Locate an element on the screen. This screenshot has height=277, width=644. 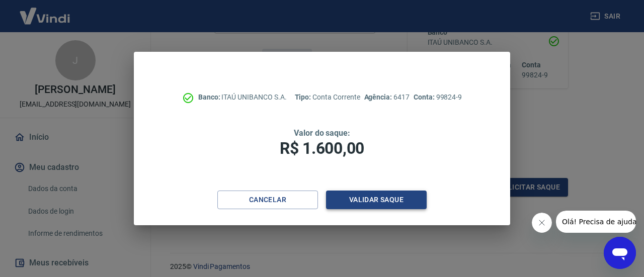
button: Validar saque is located at coordinates (377, 200).